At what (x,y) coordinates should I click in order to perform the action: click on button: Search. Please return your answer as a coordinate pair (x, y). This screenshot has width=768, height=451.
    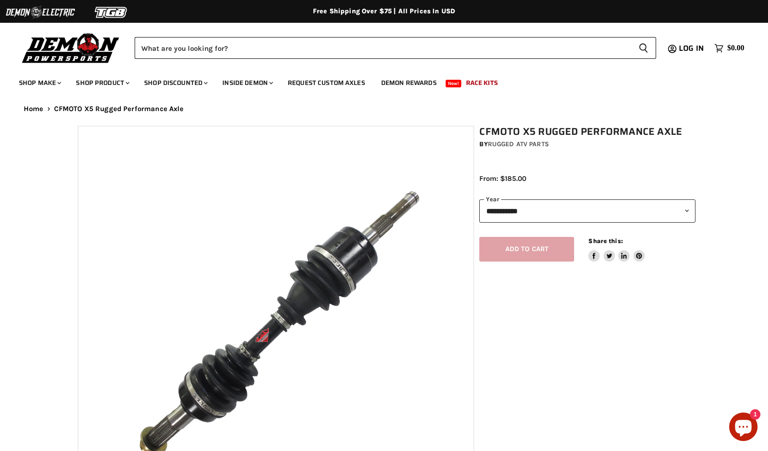
    Looking at the image, I should click on (644, 48).